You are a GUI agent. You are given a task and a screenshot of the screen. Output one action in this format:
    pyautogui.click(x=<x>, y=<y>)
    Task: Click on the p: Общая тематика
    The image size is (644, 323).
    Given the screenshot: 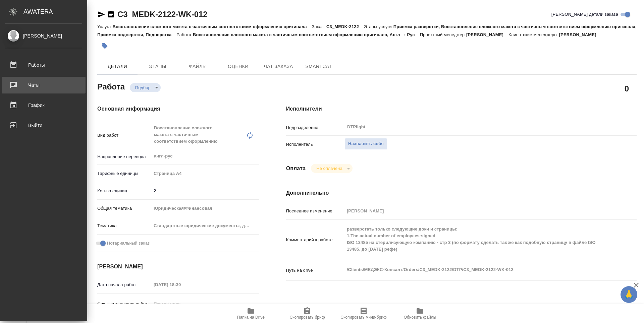 What is the action you would take?
    pyautogui.click(x=124, y=209)
    